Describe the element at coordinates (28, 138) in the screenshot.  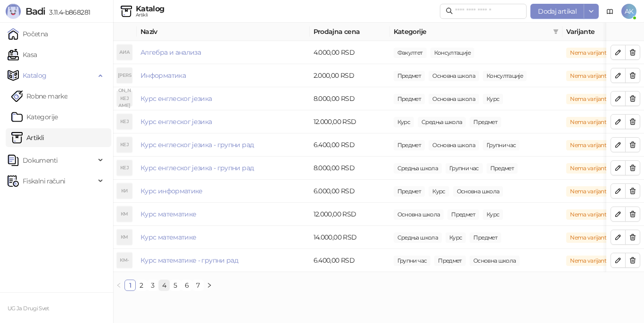
I see `a: ArtikliArtikli` at that location.